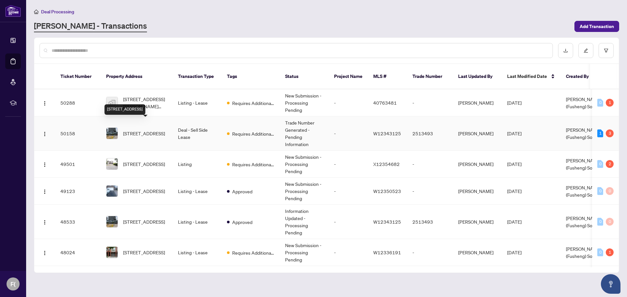 Image resolution: width=627 pixels, height=297 pixels. Describe the element at coordinates (586, 51) in the screenshot. I see `span: edit` at that location.